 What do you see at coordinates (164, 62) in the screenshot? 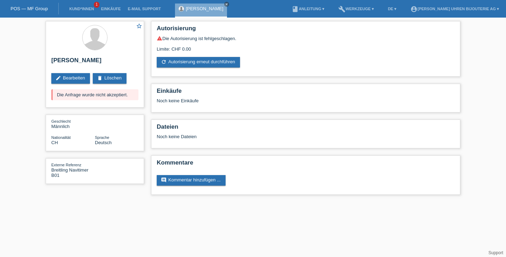
I see `i: refresh` at bounding box center [164, 62].